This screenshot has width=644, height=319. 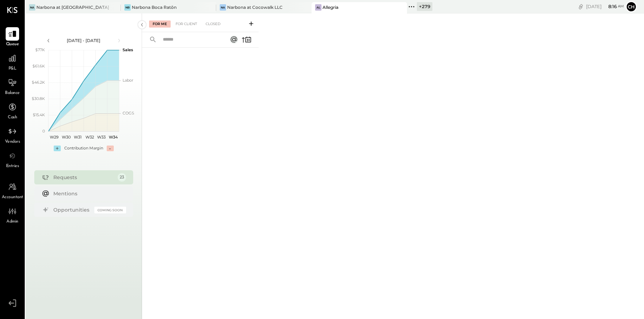 I want to click on span: Queue, so click(x=13, y=44).